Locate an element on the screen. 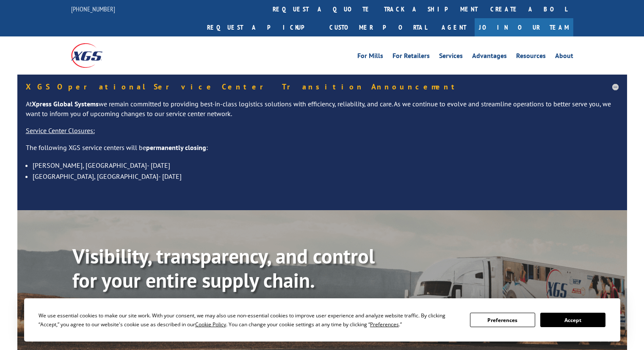  a: Resources is located at coordinates (531, 57).